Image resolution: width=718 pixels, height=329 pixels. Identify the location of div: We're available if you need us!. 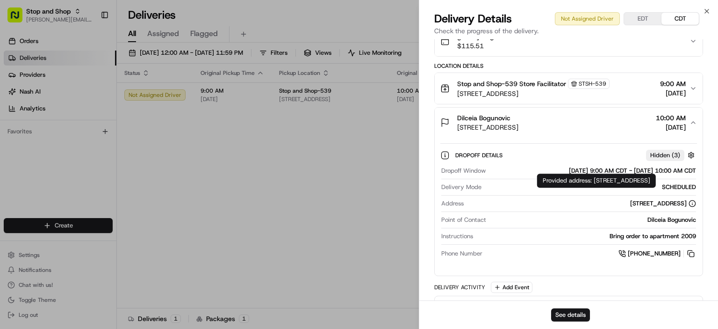
(75, 102).